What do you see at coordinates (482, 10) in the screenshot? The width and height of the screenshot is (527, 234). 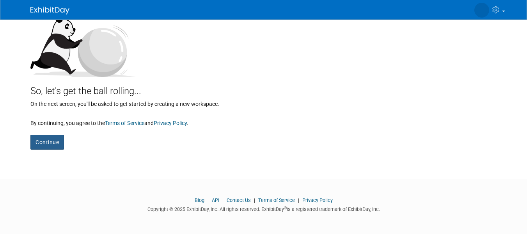 I see `img: Sophia Escareno` at bounding box center [482, 10].